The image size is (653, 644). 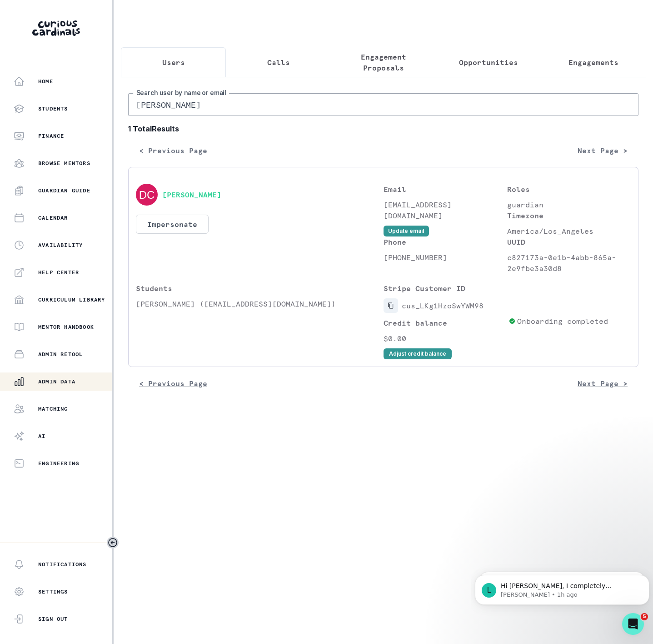 I want to click on p: Message from Lily@CC, sent 1h ago, so click(x=98, y=39).